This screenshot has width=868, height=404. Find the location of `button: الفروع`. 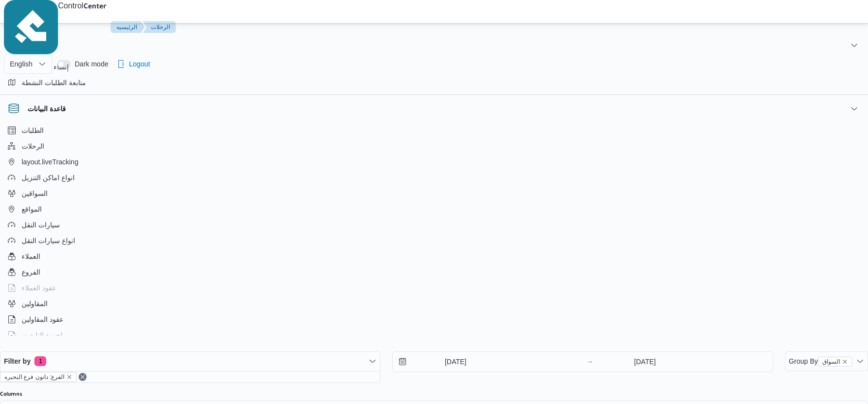

button: الفروع is located at coordinates (102, 272).